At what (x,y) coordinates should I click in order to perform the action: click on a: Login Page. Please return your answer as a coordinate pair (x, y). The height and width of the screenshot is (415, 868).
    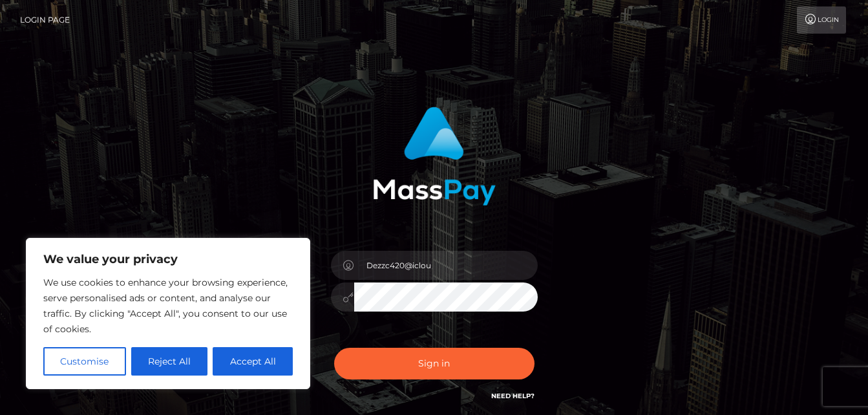
    Looking at the image, I should click on (45, 20).